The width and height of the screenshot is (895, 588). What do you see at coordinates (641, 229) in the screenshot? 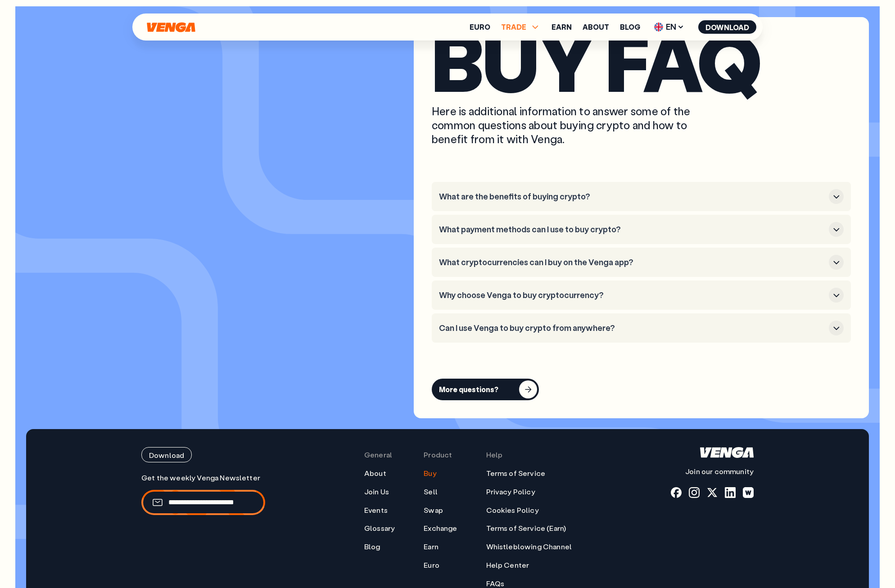
I see `button: What payment methods can I use to buy crypto?` at bounding box center [641, 229].